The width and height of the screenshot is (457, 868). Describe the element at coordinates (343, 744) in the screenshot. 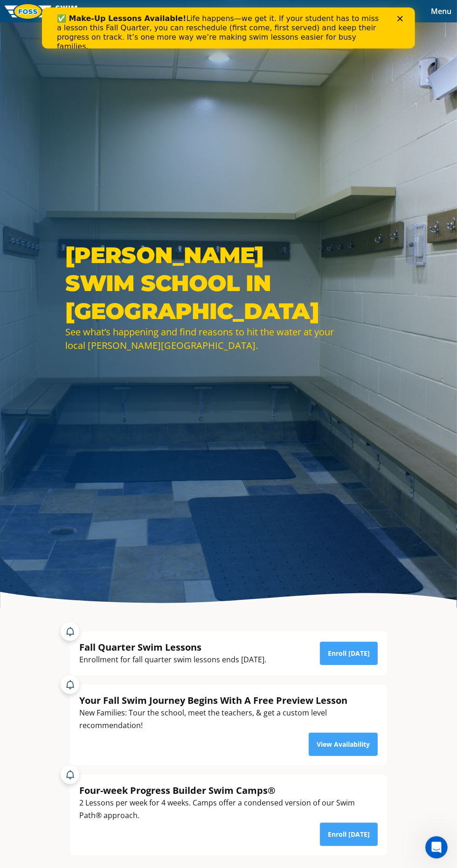

I see `a: View Availability` at that location.